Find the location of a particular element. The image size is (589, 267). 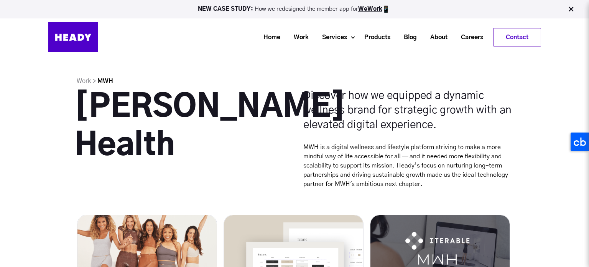

p: How we redesigned the member app for is located at coordinates (295, 9).